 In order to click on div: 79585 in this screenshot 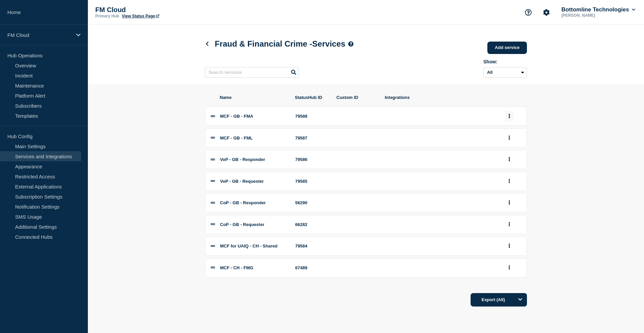, I will do `click(312, 181)`.